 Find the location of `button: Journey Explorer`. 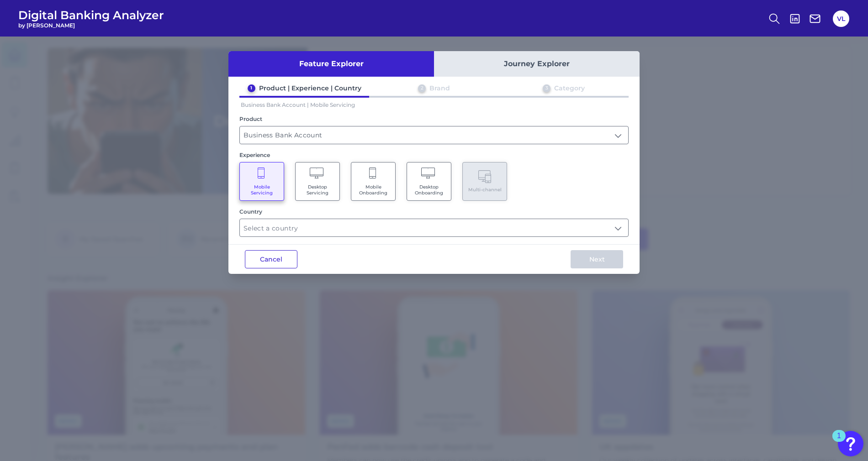

button: Journey Explorer is located at coordinates (537, 64).